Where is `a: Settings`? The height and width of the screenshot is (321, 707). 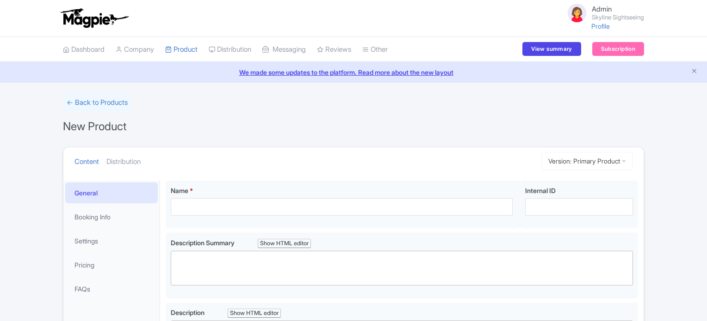 a: Settings is located at coordinates (111, 241).